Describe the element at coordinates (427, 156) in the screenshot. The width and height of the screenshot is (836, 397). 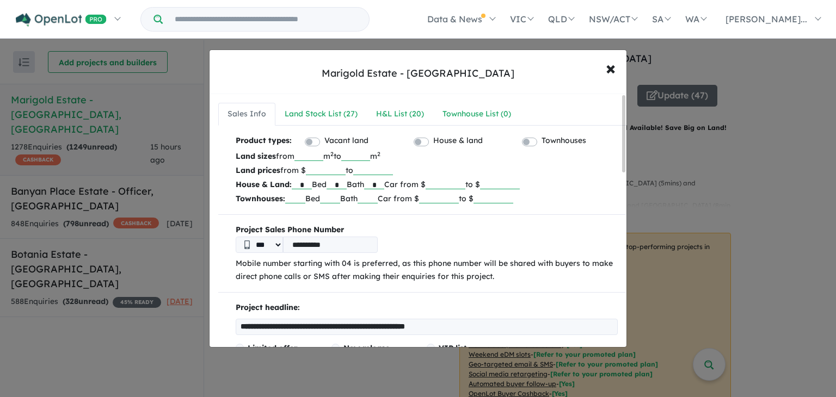
I see `p: from m to m` at that location.